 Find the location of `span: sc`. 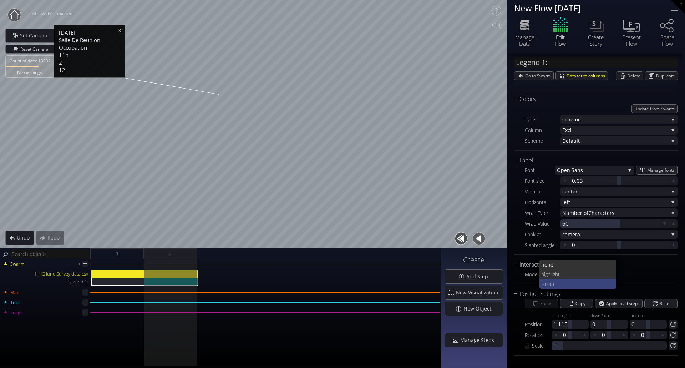

span: sc is located at coordinates (564, 119).